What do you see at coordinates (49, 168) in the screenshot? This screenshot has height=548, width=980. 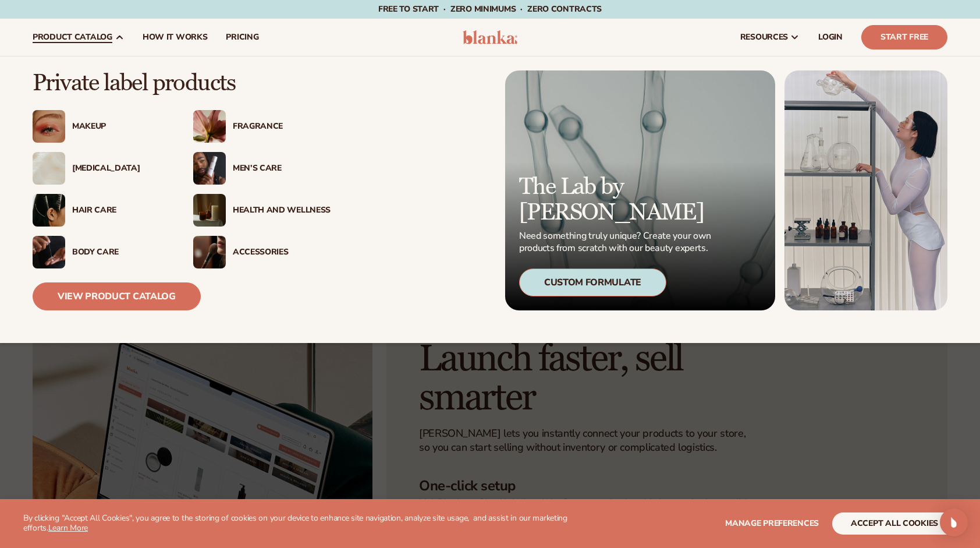 I see `img: Cream moisturizer swatch.` at bounding box center [49, 168].